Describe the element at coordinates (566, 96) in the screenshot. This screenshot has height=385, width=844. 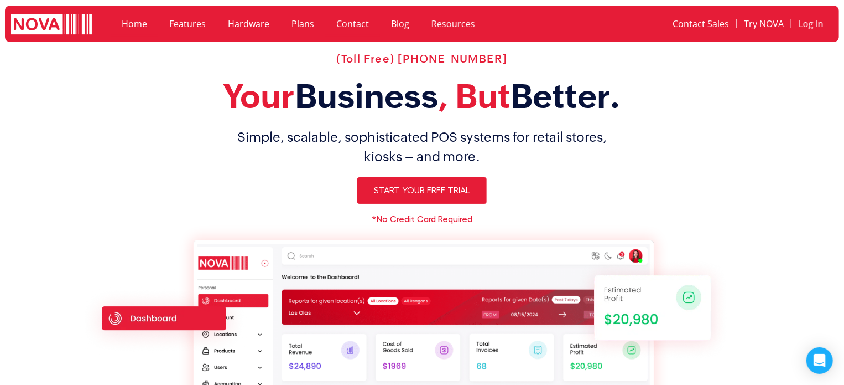
I see `span: Better.` at that location.